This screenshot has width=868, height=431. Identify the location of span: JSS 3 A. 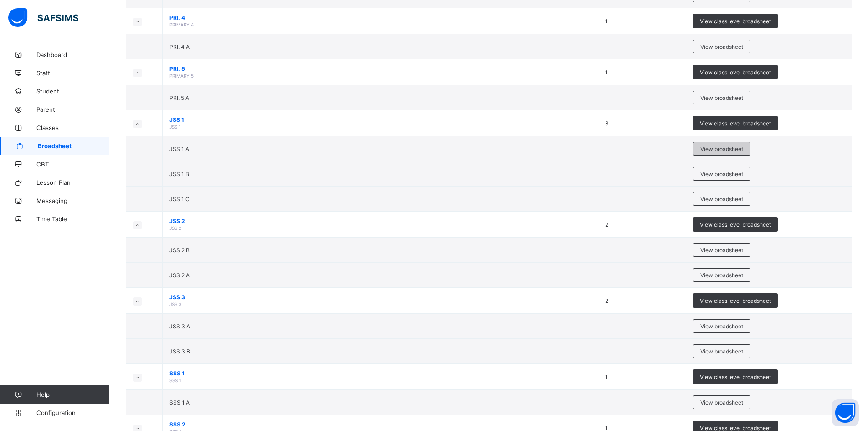
(179, 326).